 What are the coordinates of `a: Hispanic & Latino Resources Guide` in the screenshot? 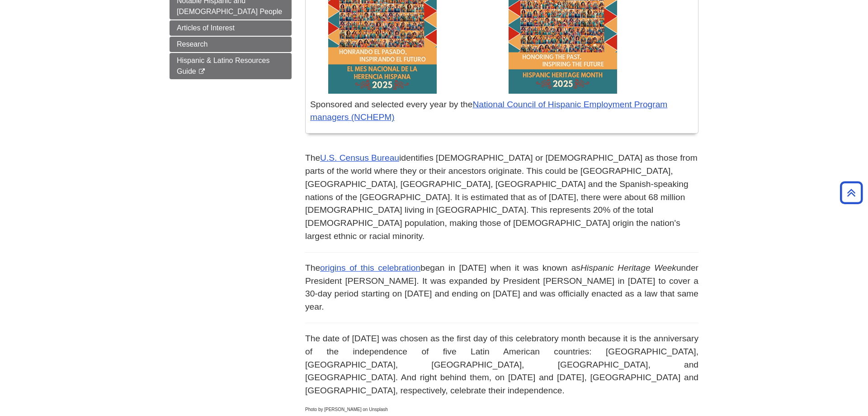 It's located at (231, 66).